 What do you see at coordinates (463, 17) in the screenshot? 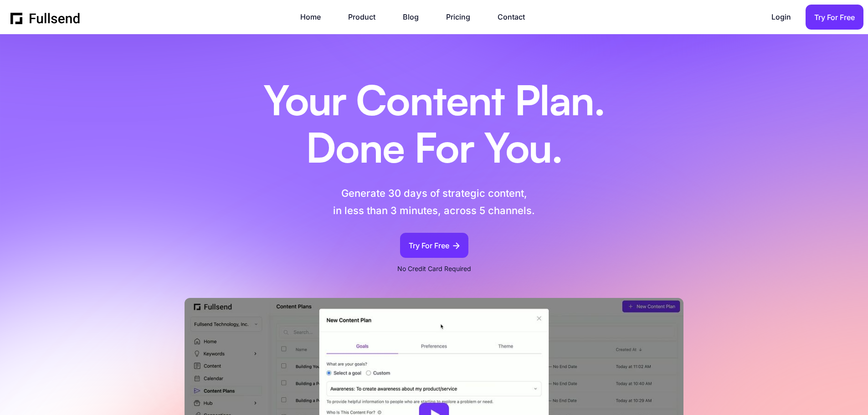
I see `a: Pricing` at bounding box center [463, 17].